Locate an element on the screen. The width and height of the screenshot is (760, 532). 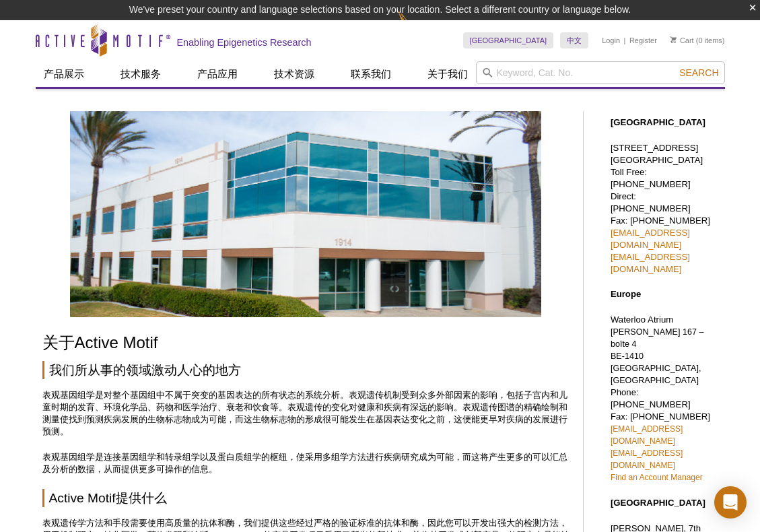
h2: Active Motif提供什么 is located at coordinates (306, 497).